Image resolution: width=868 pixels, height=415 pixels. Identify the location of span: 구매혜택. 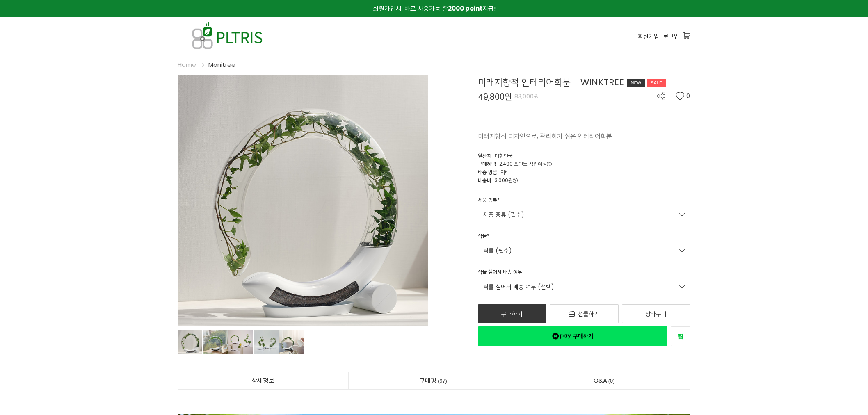
(487, 164).